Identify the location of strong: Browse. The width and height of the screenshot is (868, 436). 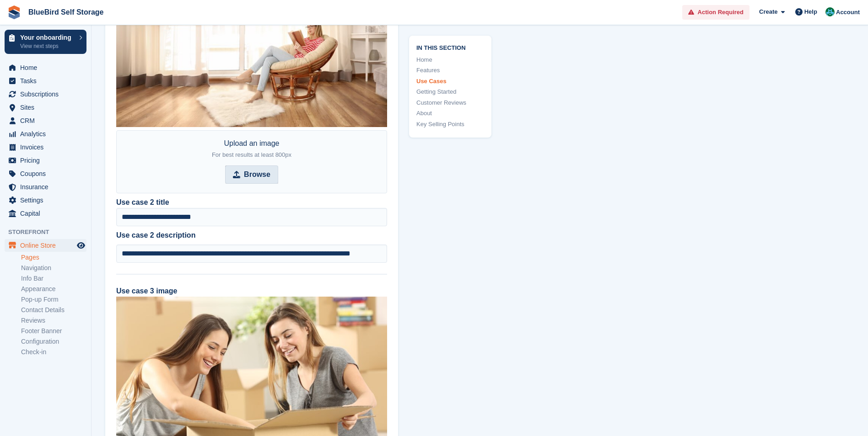
(257, 175).